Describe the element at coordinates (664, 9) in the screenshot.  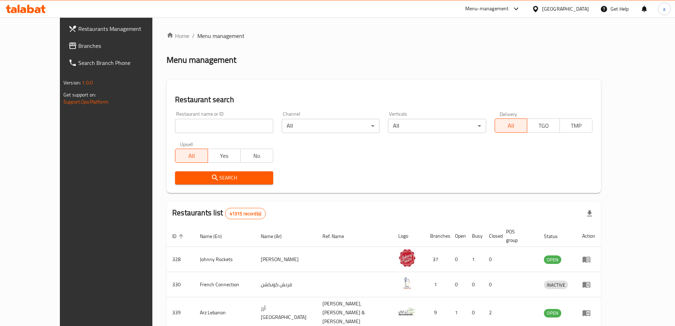
I see `span: a` at that location.